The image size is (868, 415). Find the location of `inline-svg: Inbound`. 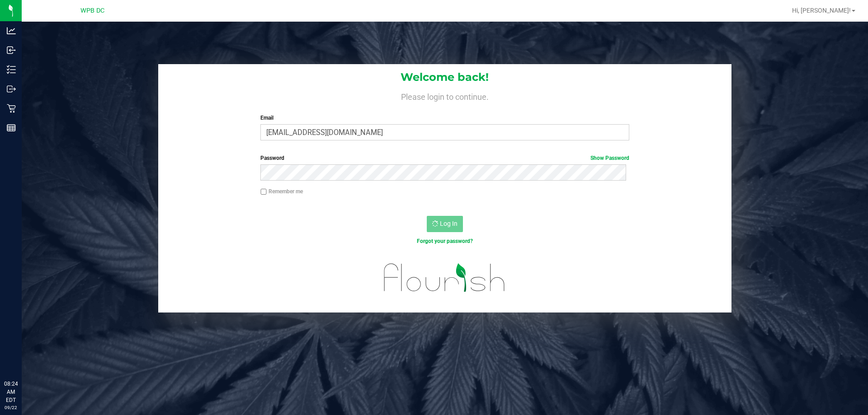

inline-svg: Inbound is located at coordinates (12, 51).